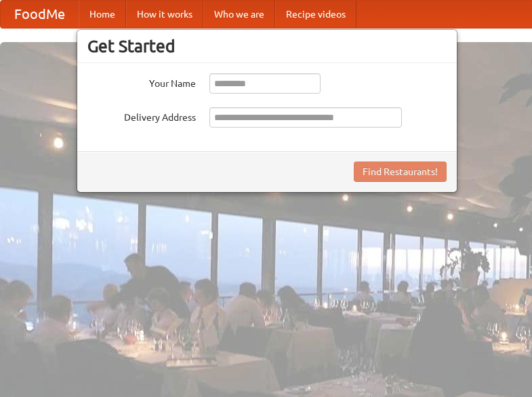 The width and height of the screenshot is (532, 397). Describe the element at coordinates (102, 14) in the screenshot. I see `a: Home` at that location.